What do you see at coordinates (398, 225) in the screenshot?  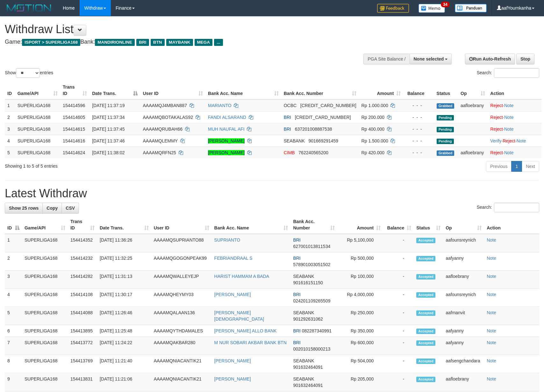 I see `th: Balance: activate to sort column ascending` at bounding box center [398, 225].